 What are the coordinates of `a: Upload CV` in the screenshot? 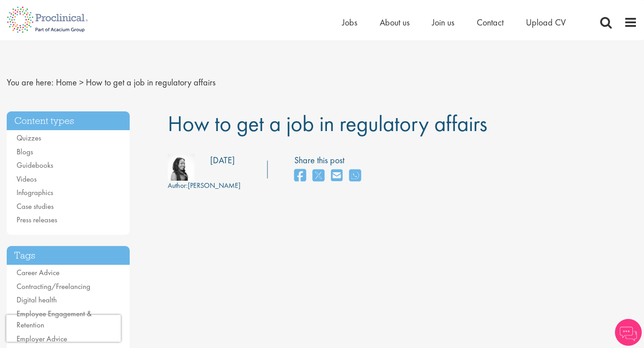 It's located at (546, 22).